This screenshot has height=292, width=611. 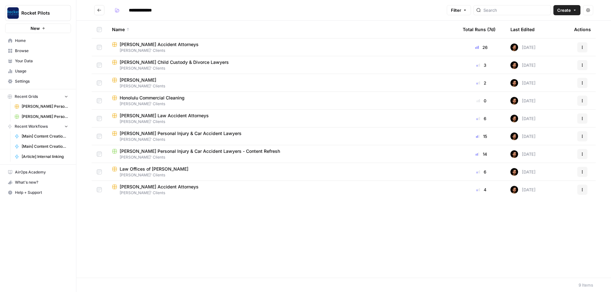 I want to click on span: Recent Workflows, so click(x=31, y=127).